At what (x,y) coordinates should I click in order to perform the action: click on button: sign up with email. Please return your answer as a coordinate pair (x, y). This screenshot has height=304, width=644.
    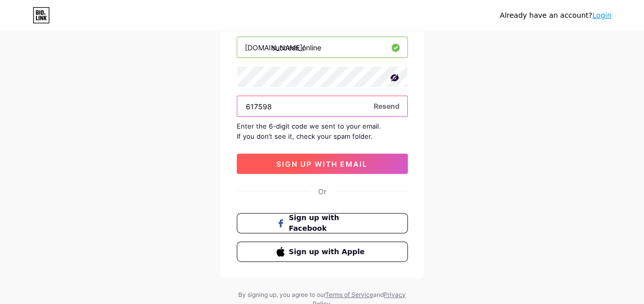
    Looking at the image, I should click on (322, 163).